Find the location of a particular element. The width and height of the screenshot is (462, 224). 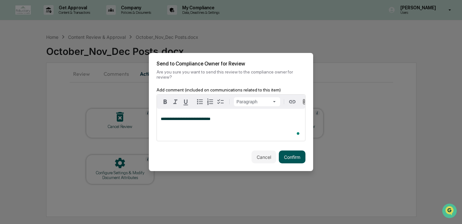

h2: Send to Compliance Owner for Review is located at coordinates (231, 64).